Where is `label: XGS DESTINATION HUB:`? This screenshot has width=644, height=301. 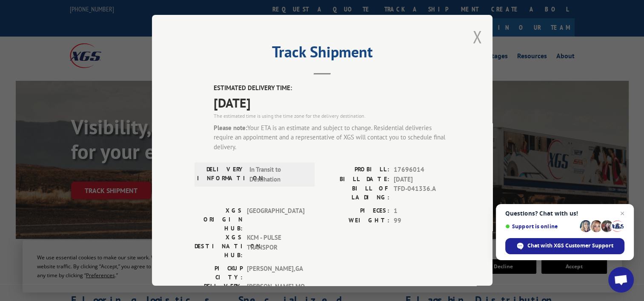
label: XGS DESTINATION HUB: is located at coordinates (218, 246).